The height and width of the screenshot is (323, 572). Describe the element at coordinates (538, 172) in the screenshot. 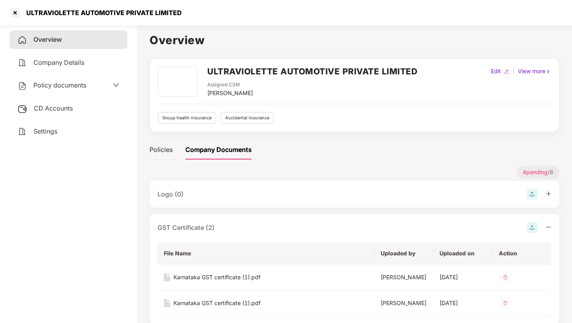

I see `p: / 6` at that location.